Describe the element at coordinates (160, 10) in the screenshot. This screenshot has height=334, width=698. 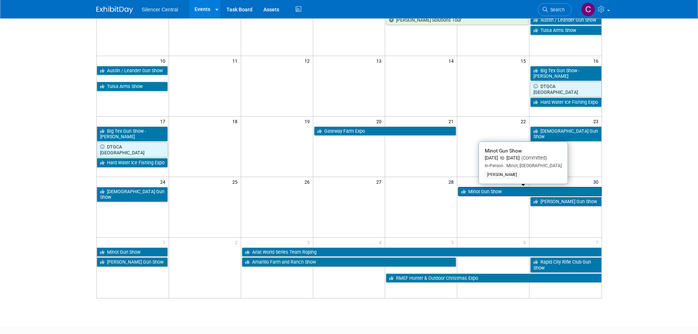
I see `span: Silencer Central` at that location.